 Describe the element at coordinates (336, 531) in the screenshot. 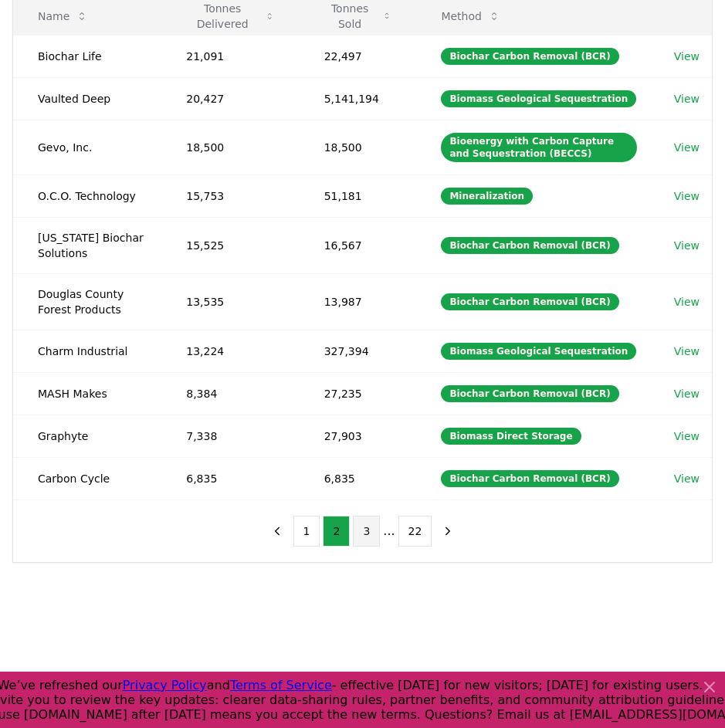

I see `button: 2` at that location.